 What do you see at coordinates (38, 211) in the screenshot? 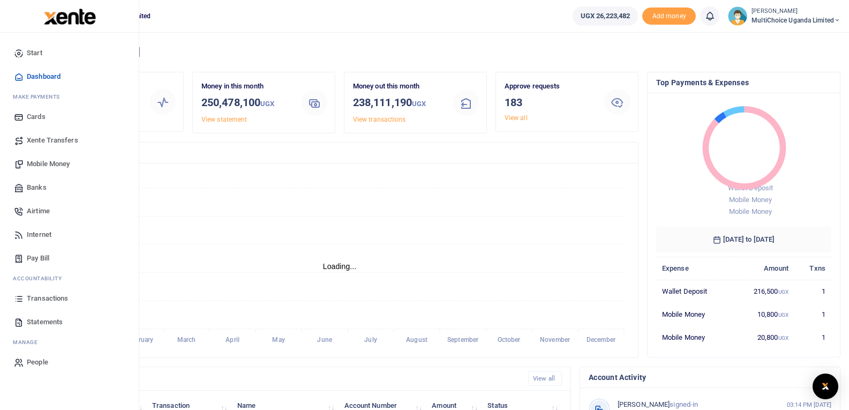
I see `span: Airtime` at bounding box center [38, 211].